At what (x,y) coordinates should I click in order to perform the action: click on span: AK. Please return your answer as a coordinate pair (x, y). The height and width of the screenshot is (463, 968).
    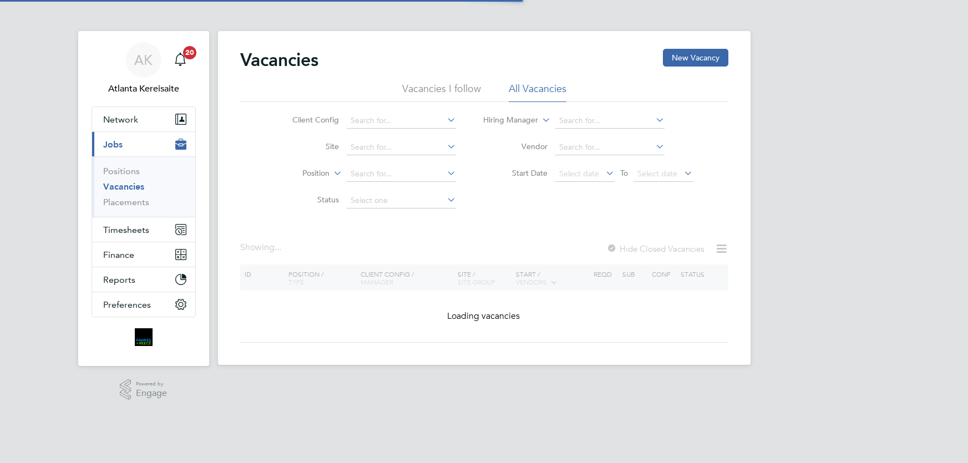
    Looking at the image, I should click on (143, 60).